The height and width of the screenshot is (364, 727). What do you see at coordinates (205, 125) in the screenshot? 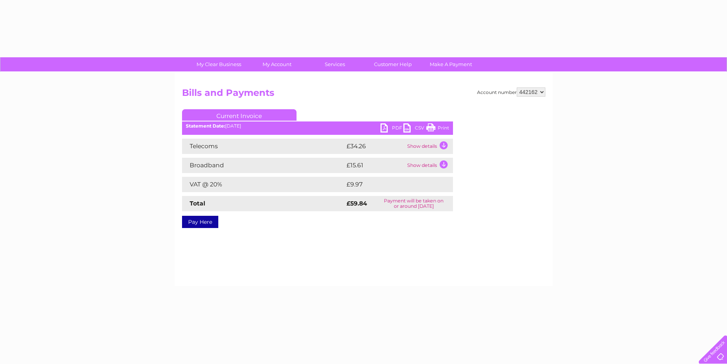
I see `b: Statement Date:` at bounding box center [205, 125].